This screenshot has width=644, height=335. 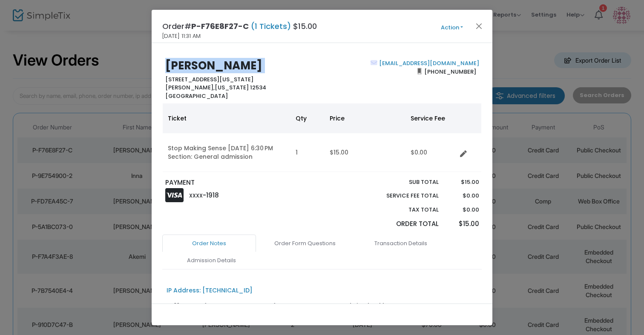 I want to click on td: $0.00, so click(x=431, y=152).